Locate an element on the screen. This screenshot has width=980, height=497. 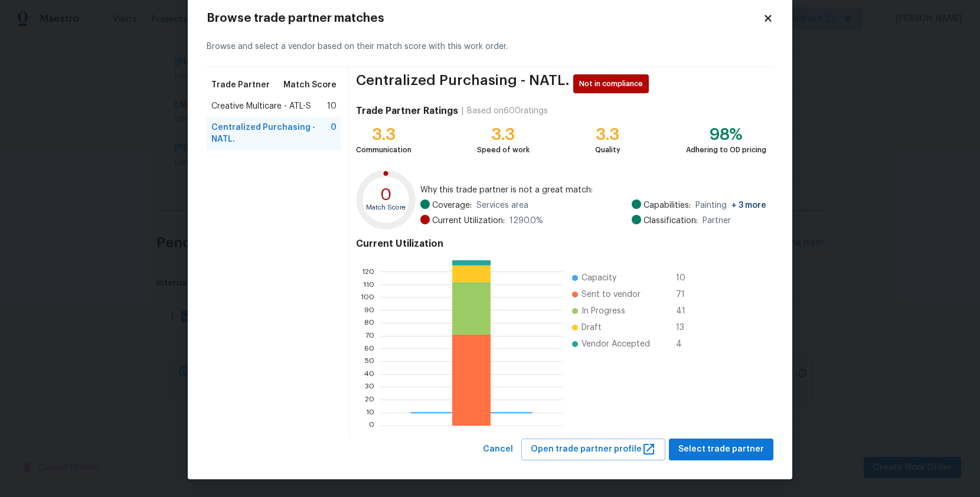
div: 98% is located at coordinates (726, 134).